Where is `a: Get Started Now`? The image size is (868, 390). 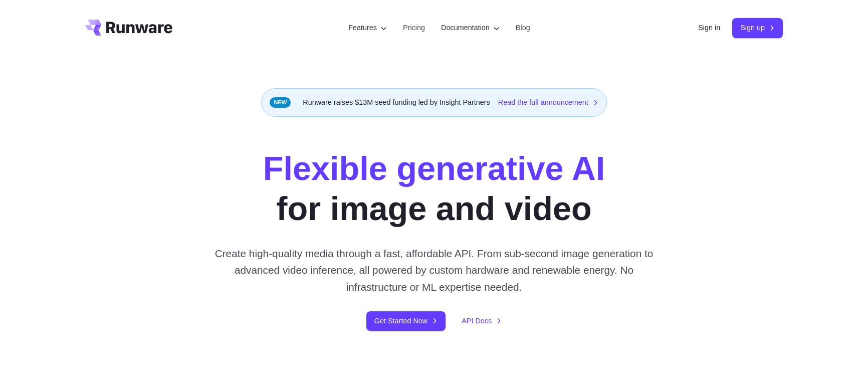 a: Get Started Now is located at coordinates (406, 321).